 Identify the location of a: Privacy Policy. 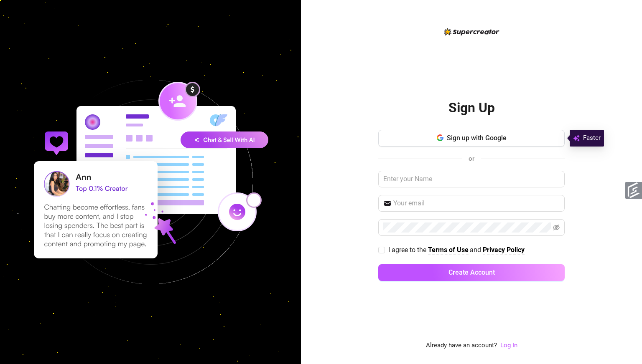
(503, 250).